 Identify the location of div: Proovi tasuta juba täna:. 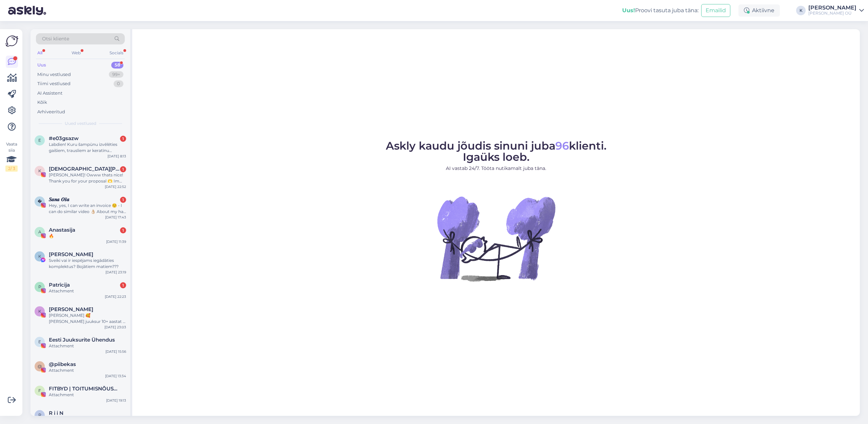
(660, 10).